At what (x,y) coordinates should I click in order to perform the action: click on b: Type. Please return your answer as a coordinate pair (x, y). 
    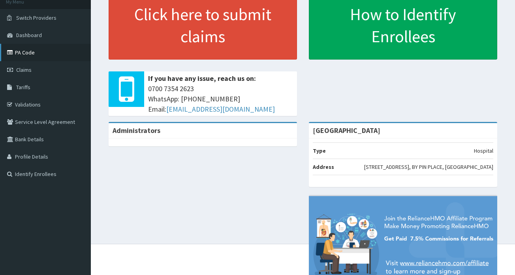
    Looking at the image, I should click on (319, 151).